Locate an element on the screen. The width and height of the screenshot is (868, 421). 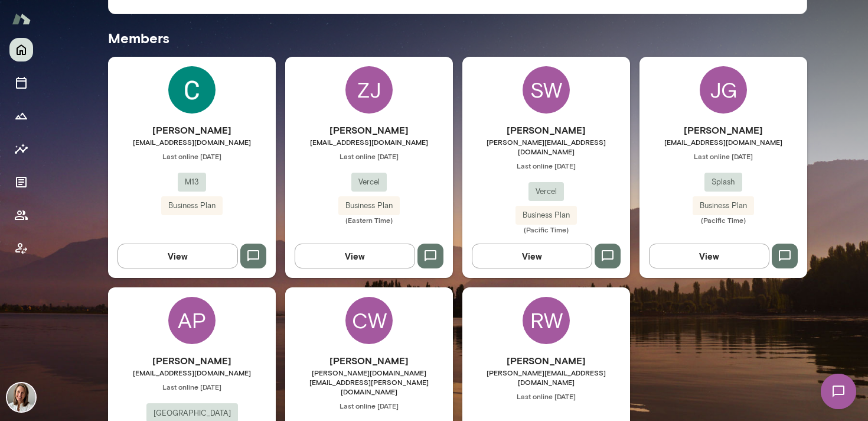
span: Splash is located at coordinates (723, 182).